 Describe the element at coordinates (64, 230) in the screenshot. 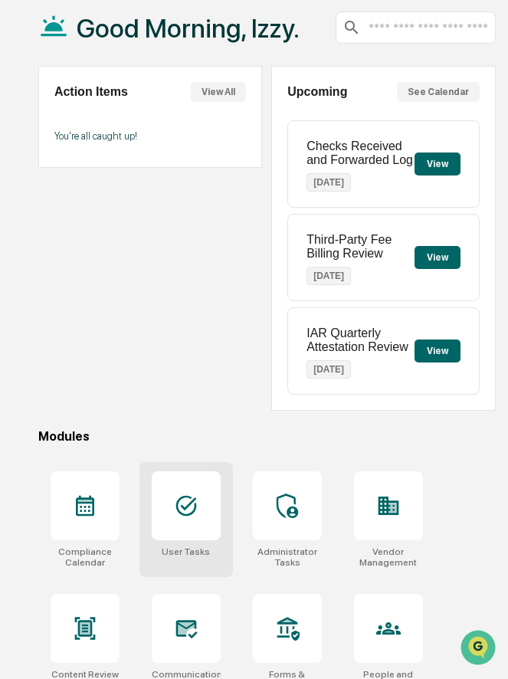

I see `span: Data Lookup` at that location.